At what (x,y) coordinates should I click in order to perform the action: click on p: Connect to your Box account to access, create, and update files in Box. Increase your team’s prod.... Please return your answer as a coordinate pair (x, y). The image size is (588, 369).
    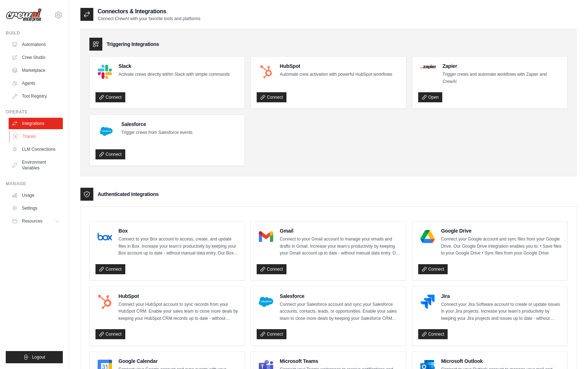
    Looking at the image, I should click on (179, 247).